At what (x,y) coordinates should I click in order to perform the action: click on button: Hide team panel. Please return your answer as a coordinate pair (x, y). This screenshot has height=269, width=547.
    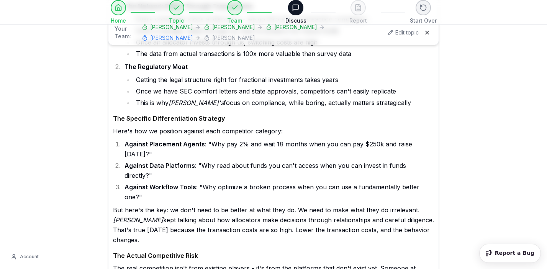
    Looking at the image, I should click on (427, 33).